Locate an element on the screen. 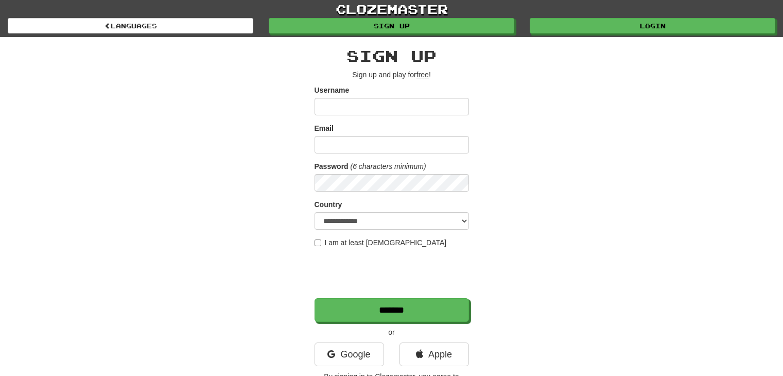 The height and width of the screenshot is (376, 783). a: Apple is located at coordinates (434, 354).